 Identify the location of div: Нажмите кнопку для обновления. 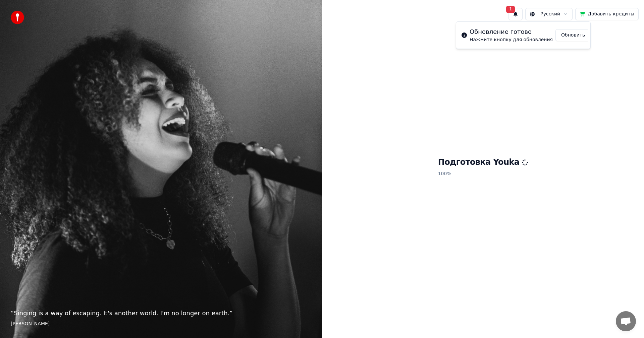
(511, 40).